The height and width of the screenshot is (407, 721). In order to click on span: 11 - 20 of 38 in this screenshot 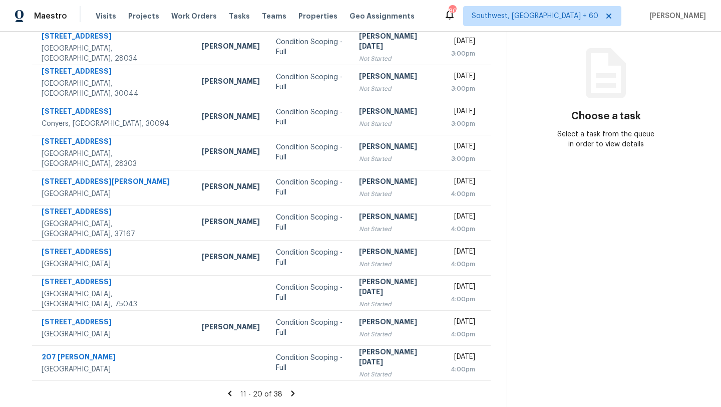, I will do `click(261, 394)`.